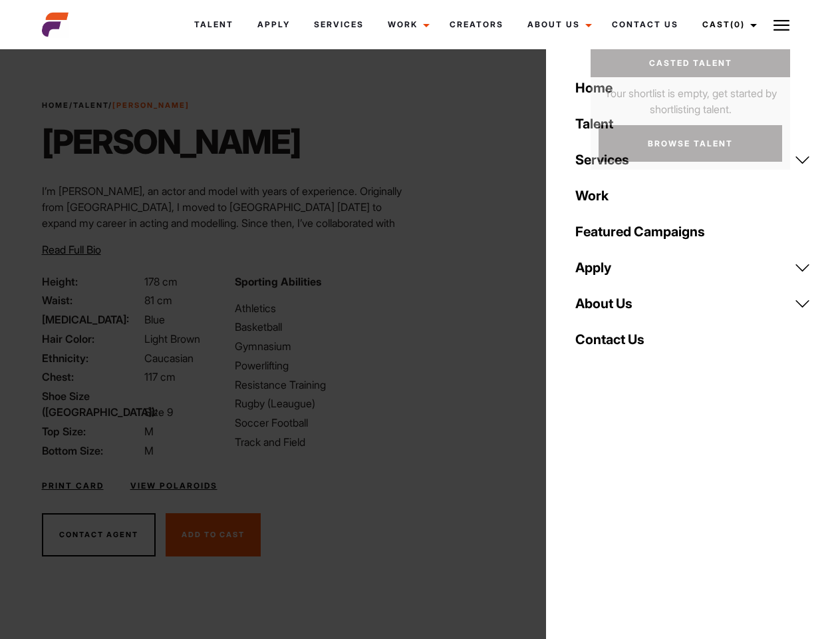 Image resolution: width=840 pixels, height=639 pixels. I want to click on p: Your shortlist is empty, get started by shortlisting talent., so click(691, 97).